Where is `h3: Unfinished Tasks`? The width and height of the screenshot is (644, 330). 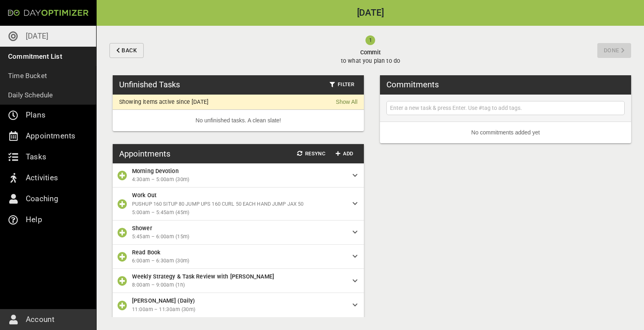 h3: Unfinished Tasks is located at coordinates (150, 85).